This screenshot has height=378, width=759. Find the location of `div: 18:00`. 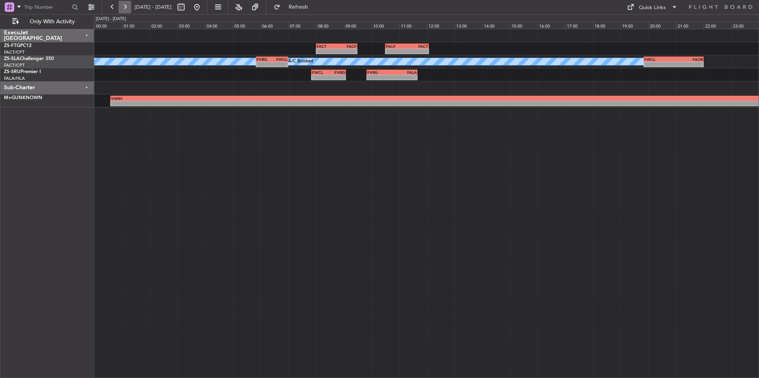

div: 18:00 is located at coordinates (606, 25).